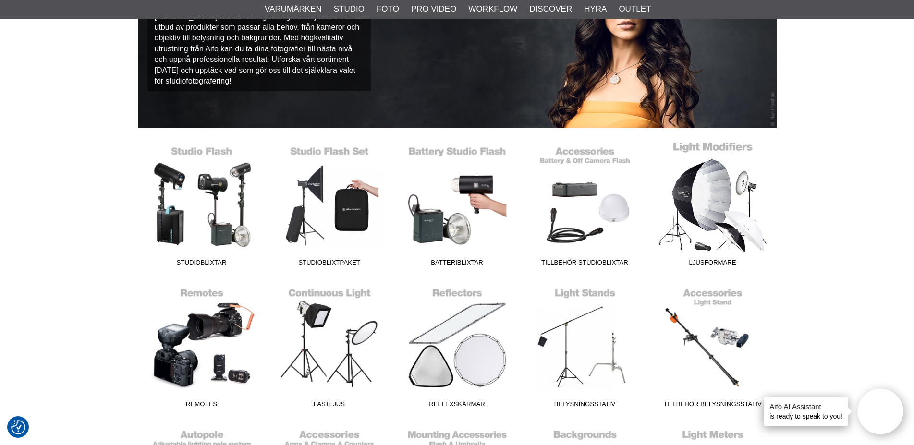  What do you see at coordinates (330, 206) in the screenshot?
I see `a: Studioblixtpaket` at bounding box center [330, 206].